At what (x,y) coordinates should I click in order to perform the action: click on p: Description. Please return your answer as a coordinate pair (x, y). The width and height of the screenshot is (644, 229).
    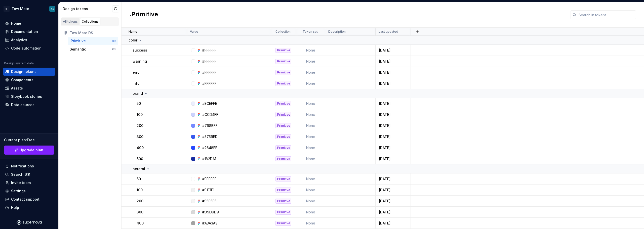
    Looking at the image, I should click on (337, 32).